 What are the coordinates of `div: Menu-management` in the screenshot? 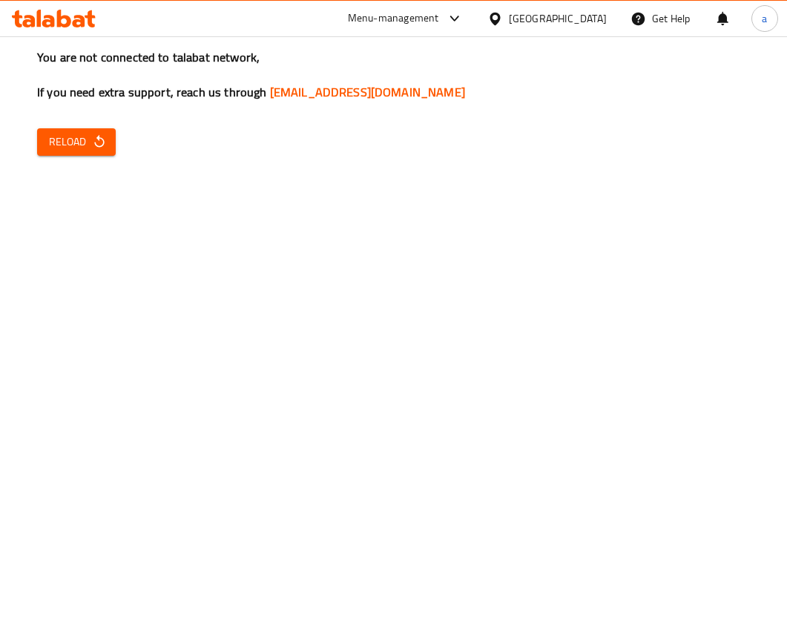 It's located at (393, 19).